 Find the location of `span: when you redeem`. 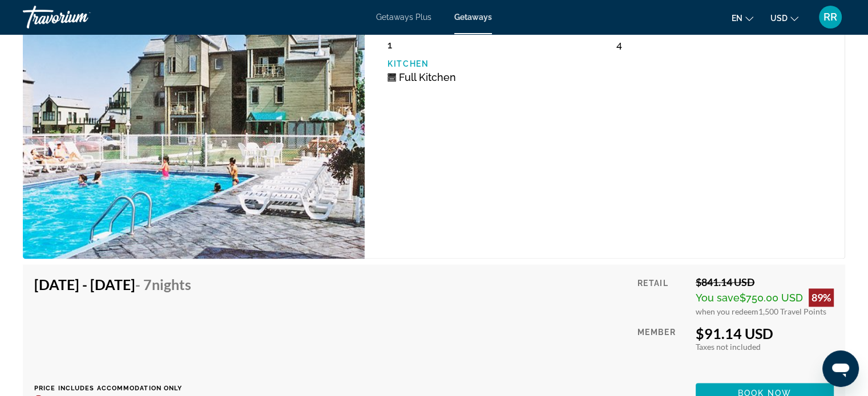

span: when you redeem is located at coordinates (727, 311).